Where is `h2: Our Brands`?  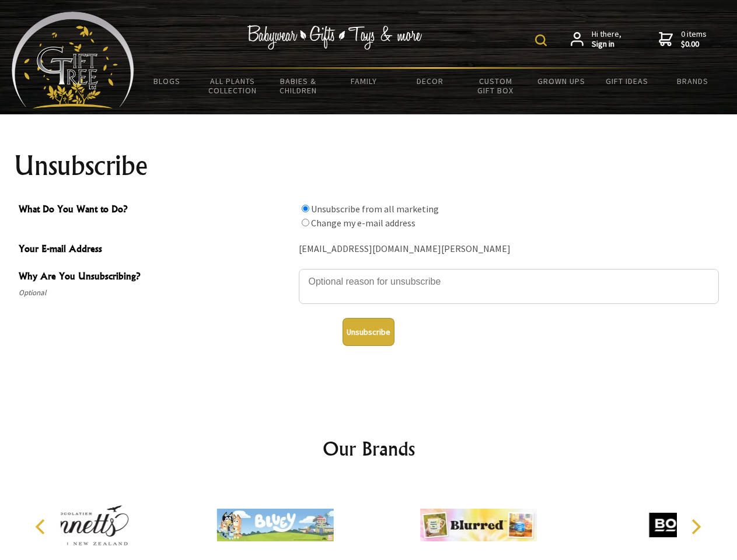
h2: Our Brands is located at coordinates (369, 449).